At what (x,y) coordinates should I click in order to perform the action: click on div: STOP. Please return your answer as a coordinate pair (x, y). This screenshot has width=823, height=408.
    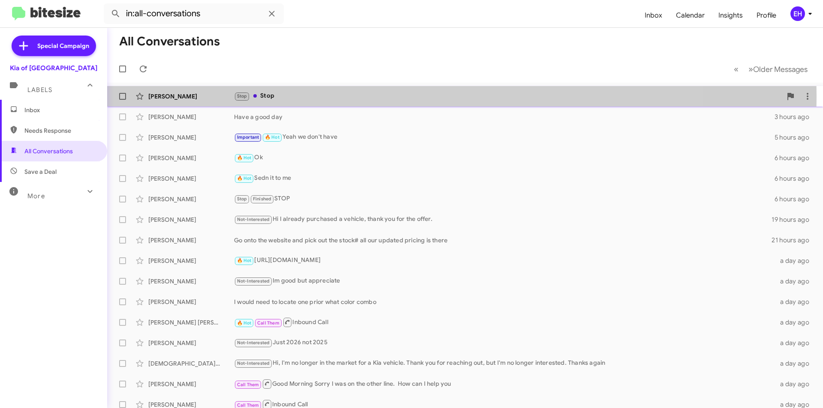
    Looking at the image, I should click on (504, 199).